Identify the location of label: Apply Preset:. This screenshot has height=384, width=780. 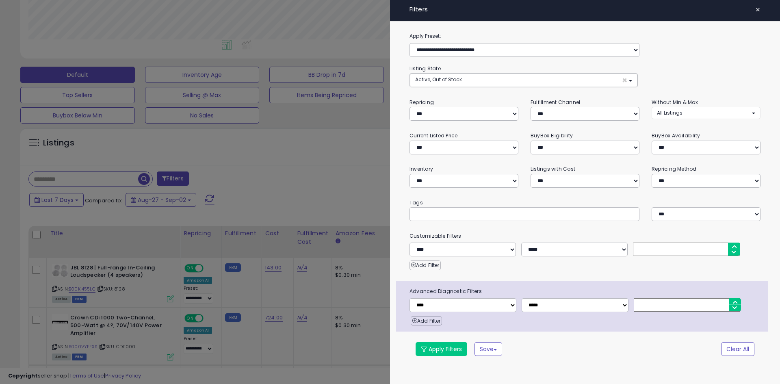
(585, 36).